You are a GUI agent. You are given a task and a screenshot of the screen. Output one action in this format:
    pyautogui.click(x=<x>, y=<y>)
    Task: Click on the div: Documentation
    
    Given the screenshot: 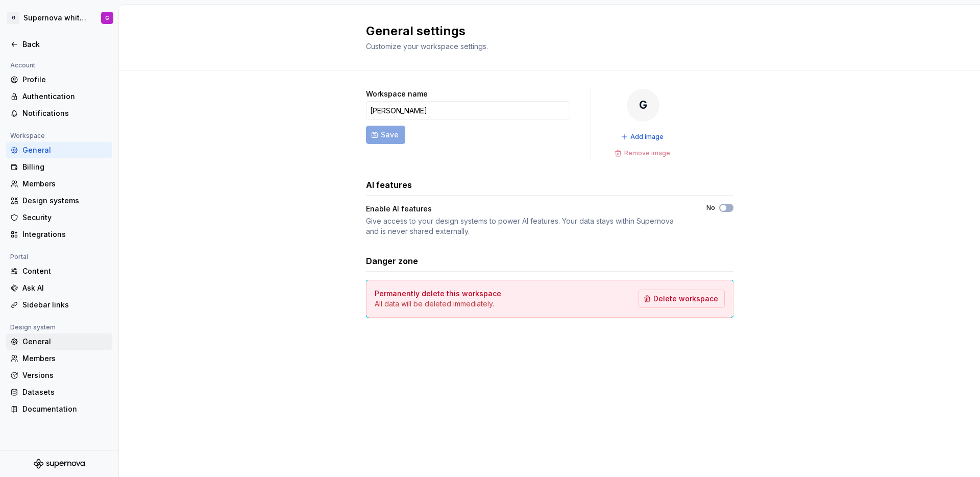 What is the action you would take?
    pyautogui.click(x=66, y=409)
    